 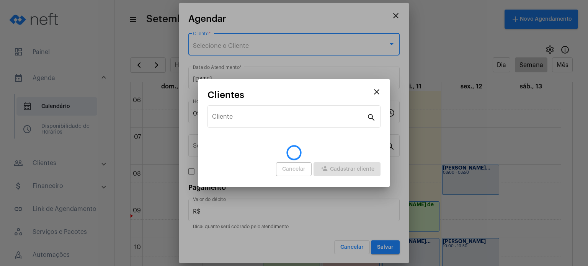 What do you see at coordinates (347, 169) in the screenshot?
I see `span: Cadastrar cliente` at bounding box center [347, 169].